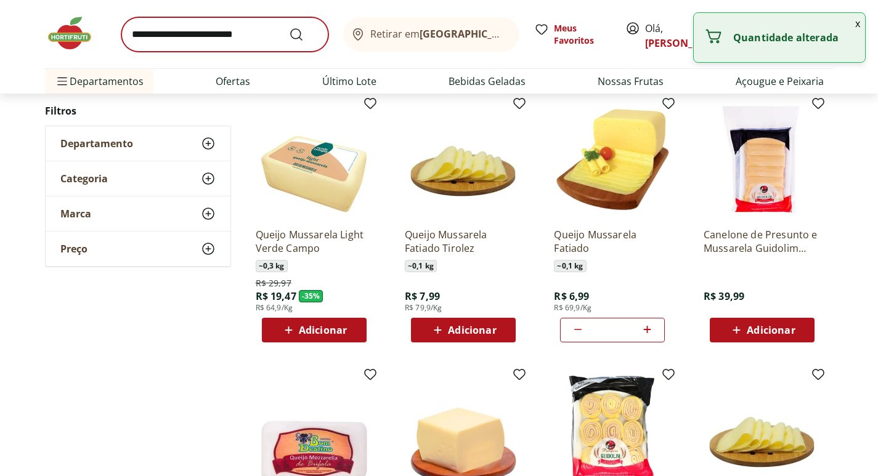  Describe the element at coordinates (423, 308) in the screenshot. I see `span: R$ 79,9/Kg` at that location.